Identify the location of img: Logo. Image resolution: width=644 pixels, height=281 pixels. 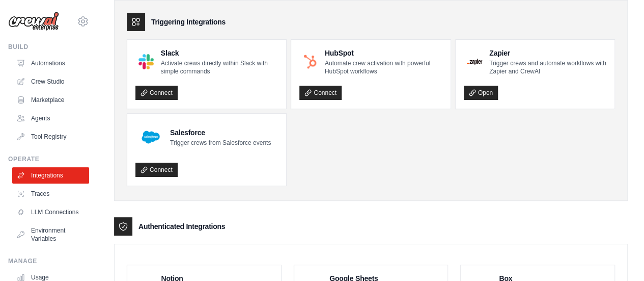
(33, 21).